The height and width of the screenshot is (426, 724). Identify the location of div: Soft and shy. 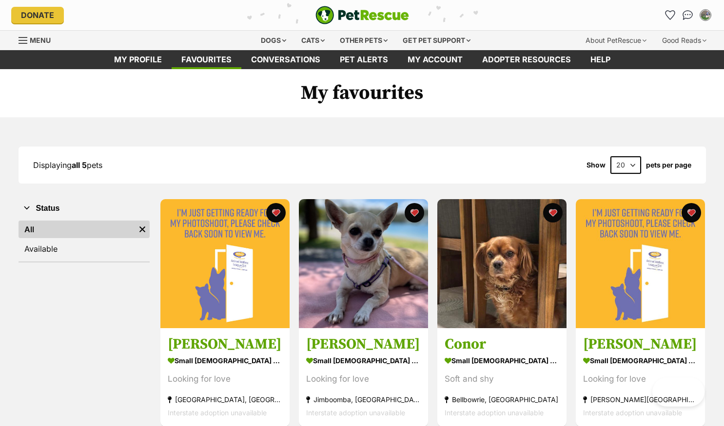
(501, 380).